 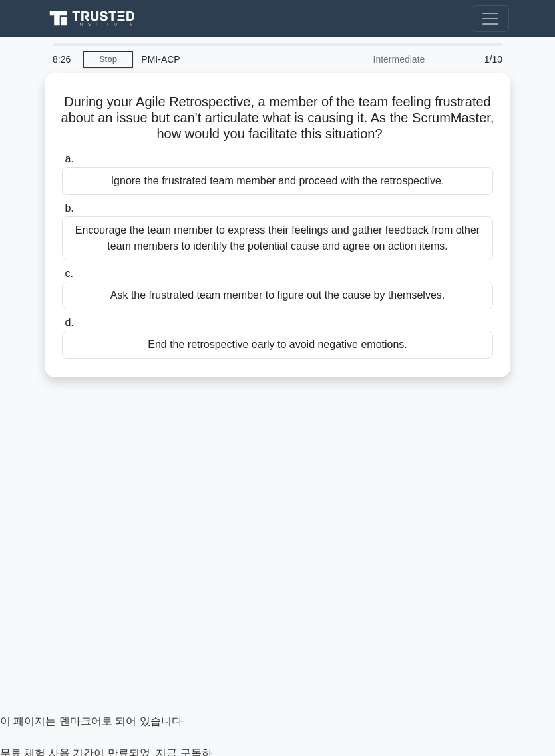 What do you see at coordinates (278, 238) in the screenshot?
I see `div: Encourage the team member to express their feelings and gather feedback from other team members t...` at bounding box center [278, 238].